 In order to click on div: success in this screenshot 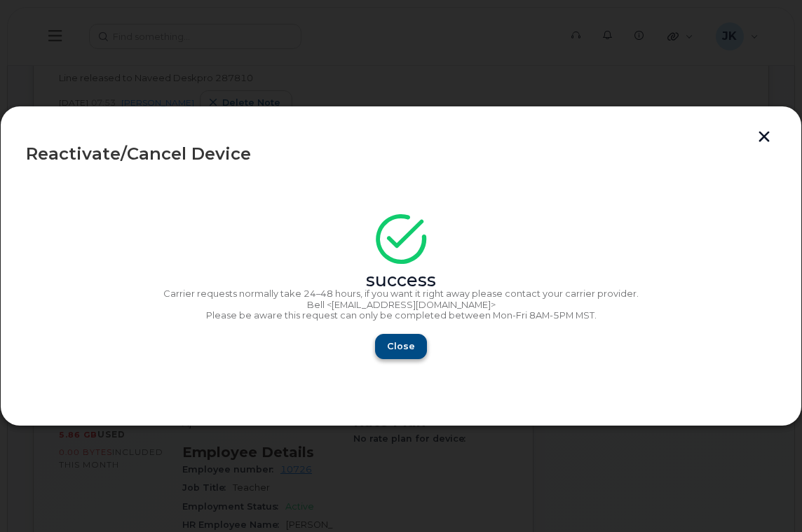, I will do `click(401, 280)`.